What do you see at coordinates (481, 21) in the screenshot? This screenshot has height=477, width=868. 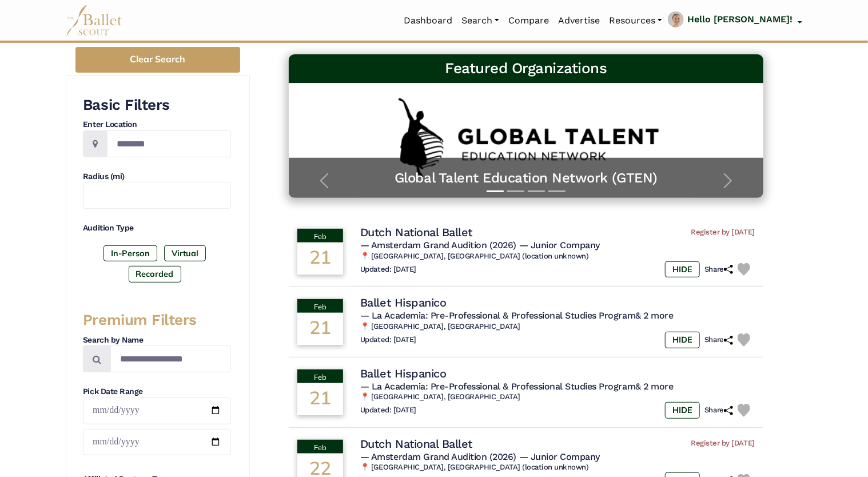 I see `a: Search` at bounding box center [481, 21].